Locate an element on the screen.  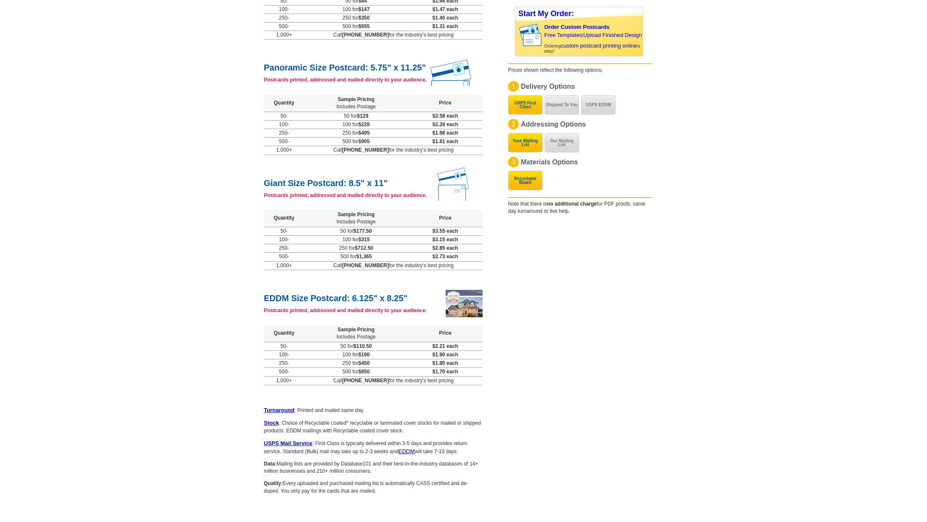
button: Recyclable Board is located at coordinates (525, 181).